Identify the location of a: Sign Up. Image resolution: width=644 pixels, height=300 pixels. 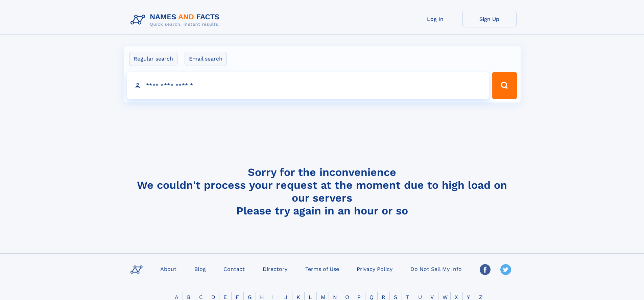
(490, 19).